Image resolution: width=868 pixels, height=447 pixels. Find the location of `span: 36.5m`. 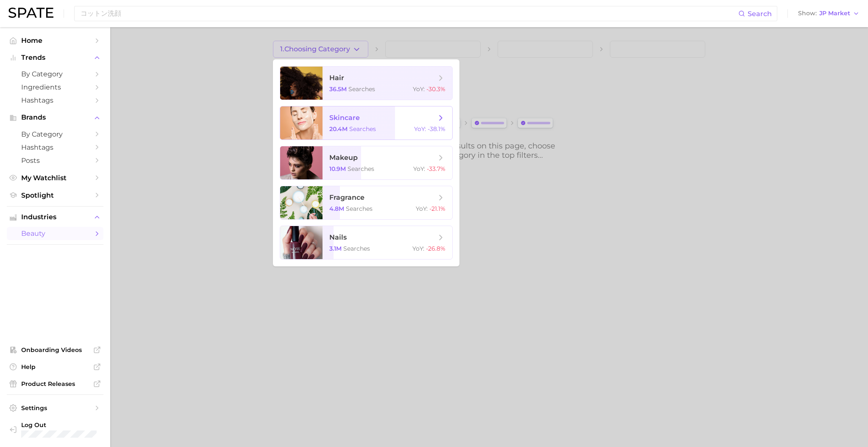

span: 36.5m is located at coordinates (338, 89).